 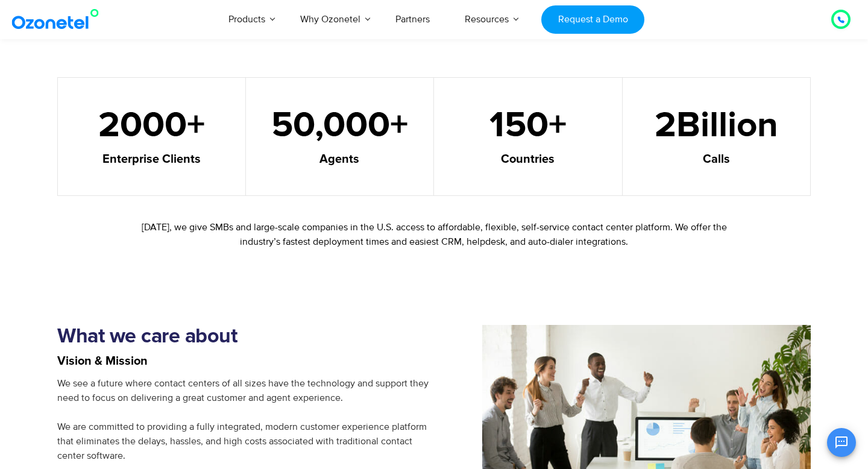 I want to click on h5: Agents, so click(x=340, y=159).